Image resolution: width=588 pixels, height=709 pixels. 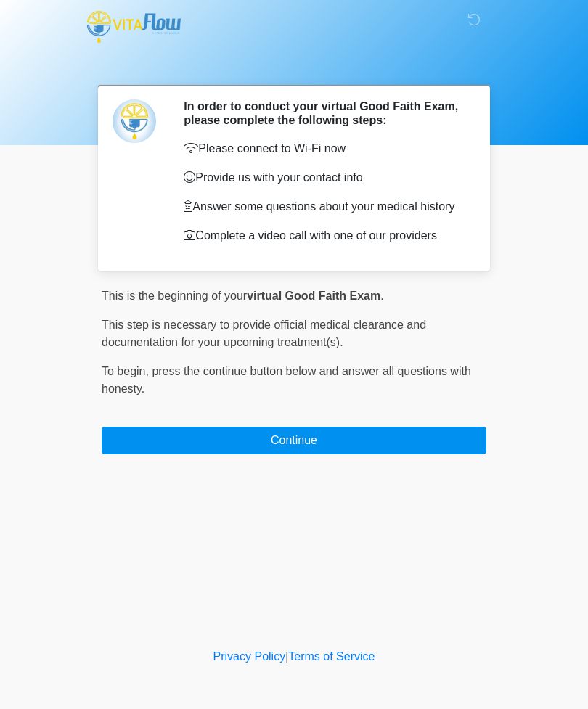 What do you see at coordinates (127, 371) in the screenshot?
I see `span: To begin,` at bounding box center [127, 371].